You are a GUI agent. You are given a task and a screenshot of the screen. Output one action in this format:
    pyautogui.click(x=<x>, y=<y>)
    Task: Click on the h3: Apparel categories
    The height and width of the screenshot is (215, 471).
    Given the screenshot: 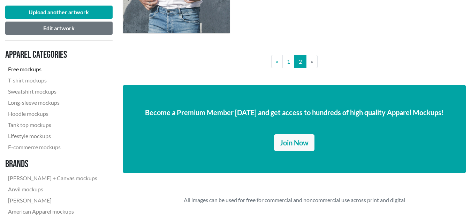 What is the action you would take?
    pyautogui.click(x=53, y=55)
    